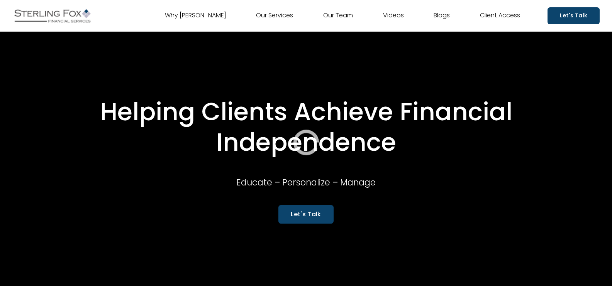 The width and height of the screenshot is (612, 298). What do you see at coordinates (393, 16) in the screenshot?
I see `a: Videos` at bounding box center [393, 16].